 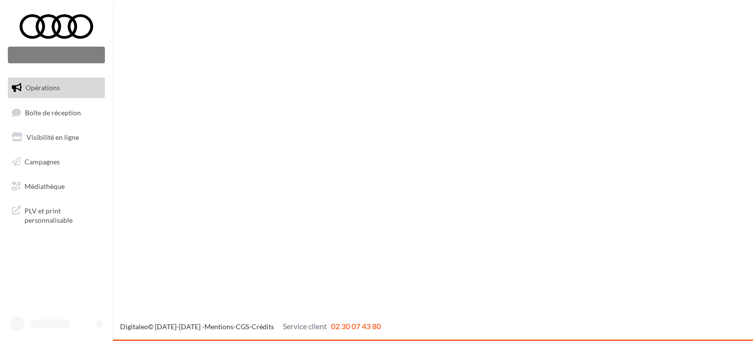 What do you see at coordinates (356, 325) in the screenshot?
I see `span: 02 30 07 43 80` at bounding box center [356, 325].